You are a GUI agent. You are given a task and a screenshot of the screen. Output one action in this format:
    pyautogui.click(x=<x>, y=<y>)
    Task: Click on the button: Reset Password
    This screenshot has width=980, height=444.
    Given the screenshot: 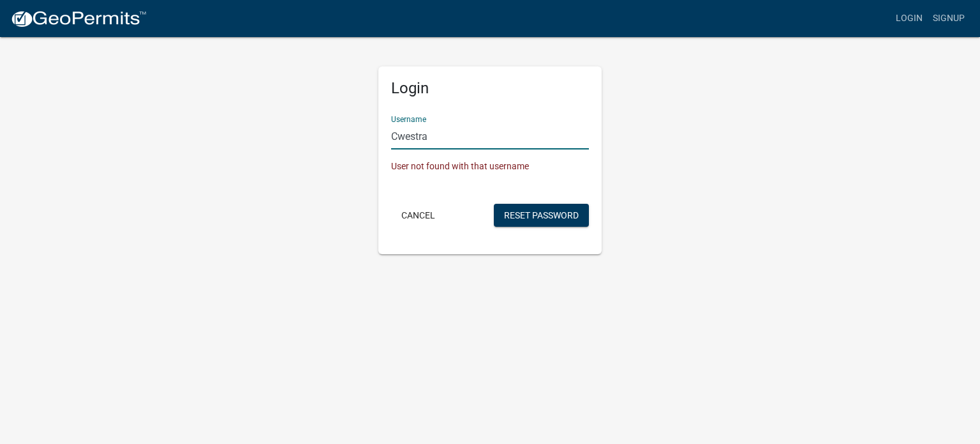 What is the action you would take?
    pyautogui.click(x=541, y=215)
    